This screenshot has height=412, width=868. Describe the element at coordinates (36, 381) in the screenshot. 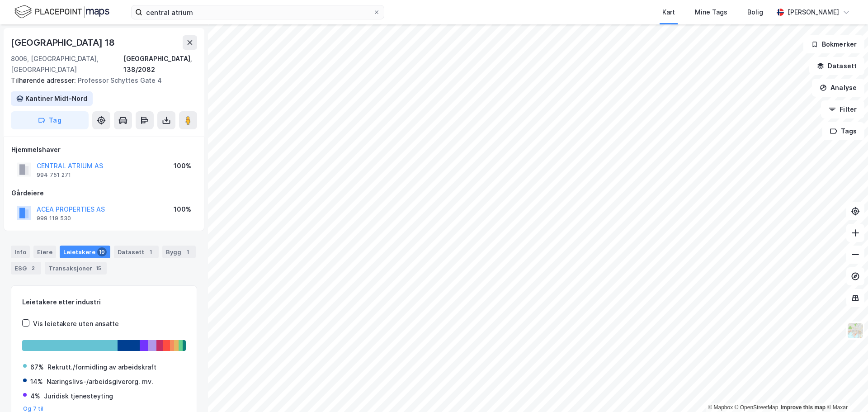

I see `div: 14%` at that location.